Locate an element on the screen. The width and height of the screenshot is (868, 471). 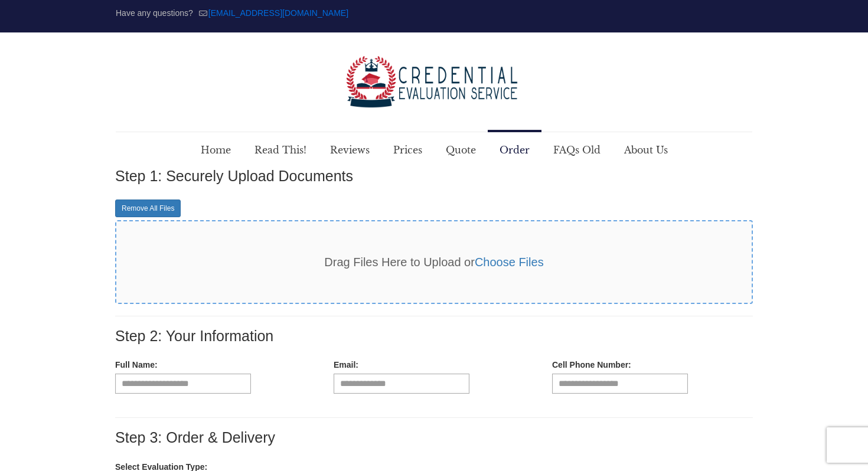
label: Step 1: Securely Upload Documents is located at coordinates (234, 177).